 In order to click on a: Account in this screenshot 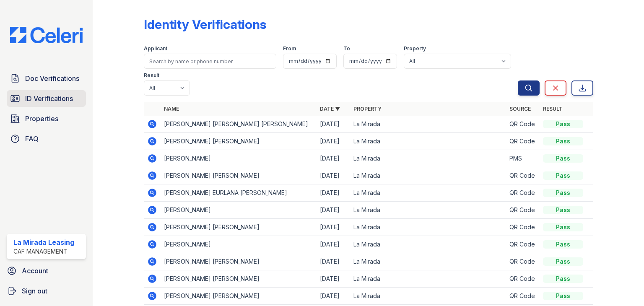, I will do `click(46, 271)`.